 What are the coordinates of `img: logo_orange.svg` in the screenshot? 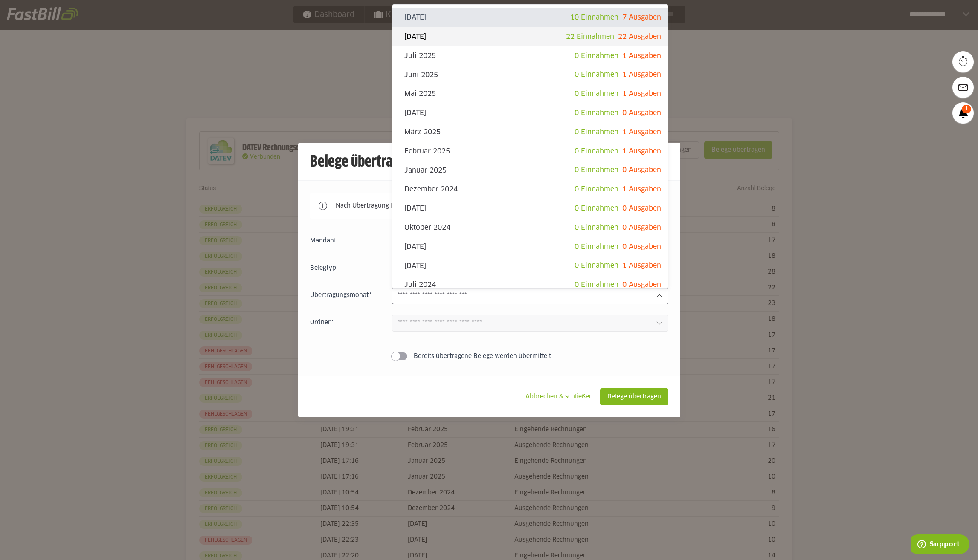 It's located at (17, 17).